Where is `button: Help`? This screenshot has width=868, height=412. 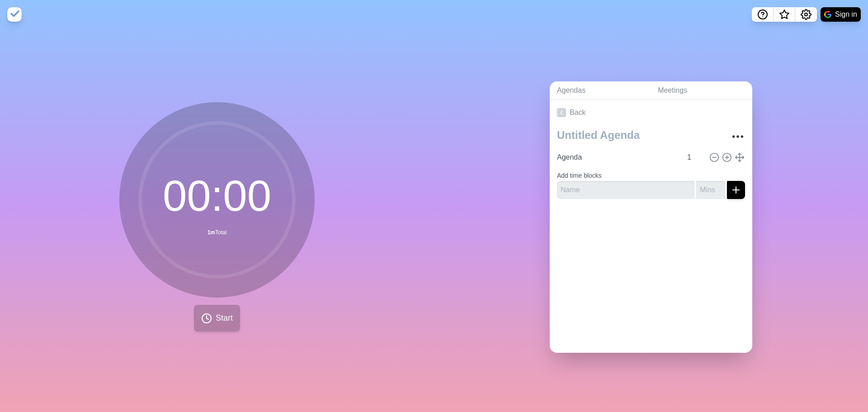 button: Help is located at coordinates (763, 15).